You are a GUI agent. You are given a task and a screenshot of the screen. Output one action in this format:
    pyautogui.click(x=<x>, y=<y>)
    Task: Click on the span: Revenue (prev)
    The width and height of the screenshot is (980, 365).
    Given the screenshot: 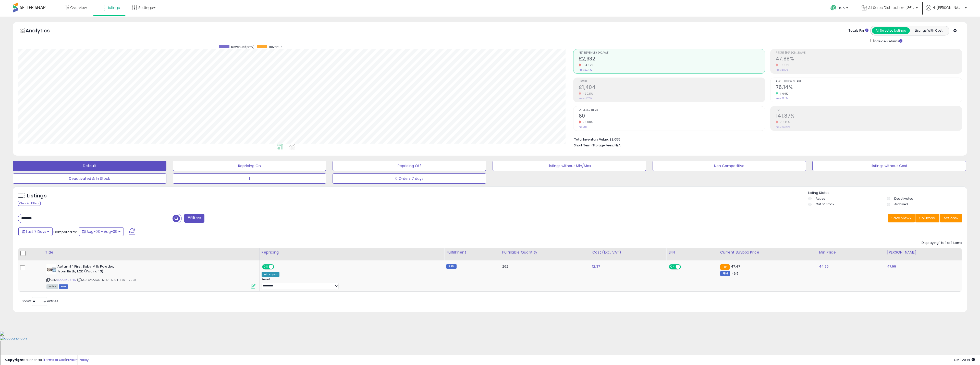 What is the action you would take?
    pyautogui.click(x=243, y=47)
    